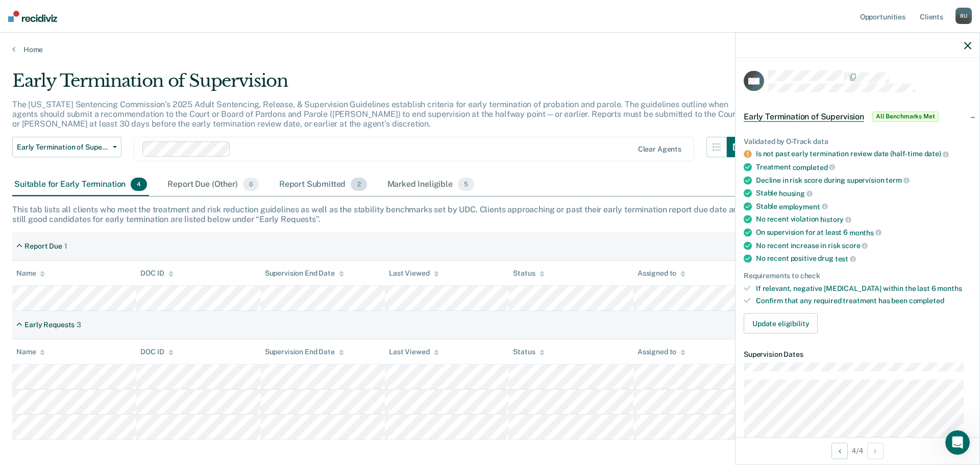 The image size is (980, 465). What do you see at coordinates (251, 184) in the screenshot?
I see `span: 0` at bounding box center [251, 184].